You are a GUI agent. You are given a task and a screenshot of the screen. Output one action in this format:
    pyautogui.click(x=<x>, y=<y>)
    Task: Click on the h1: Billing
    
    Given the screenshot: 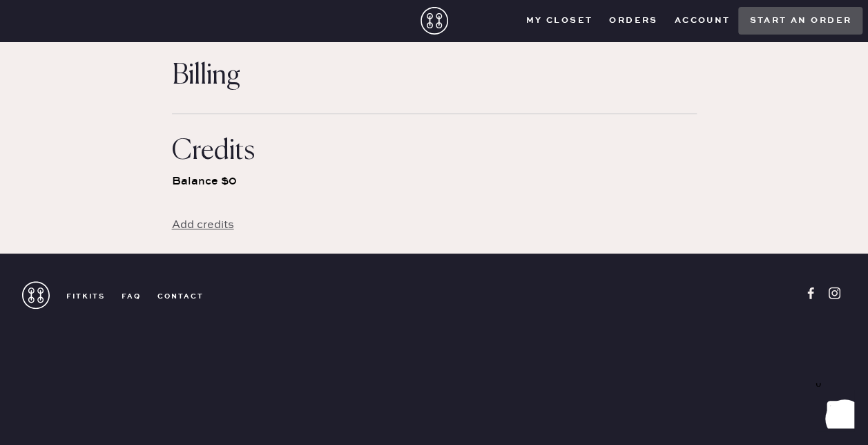 What is the action you would take?
    pyautogui.click(x=434, y=76)
    